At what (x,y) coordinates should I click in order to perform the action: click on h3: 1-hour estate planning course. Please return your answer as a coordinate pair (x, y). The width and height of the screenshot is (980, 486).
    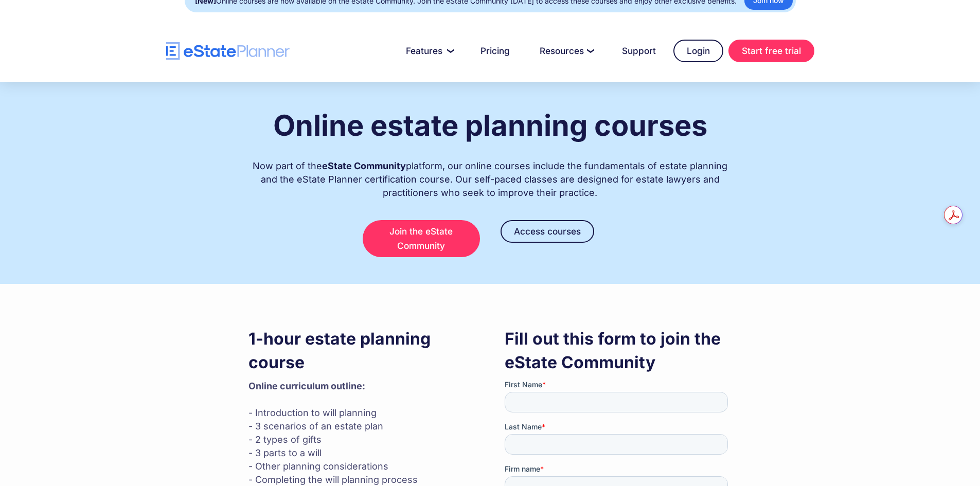
    Looking at the image, I should click on (362, 351).